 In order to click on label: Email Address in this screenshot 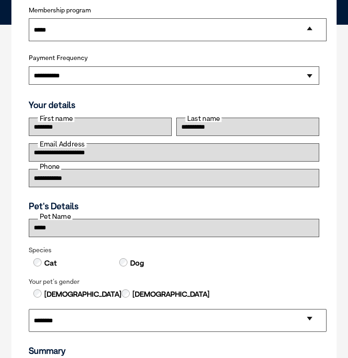, I will do `click(62, 144)`.